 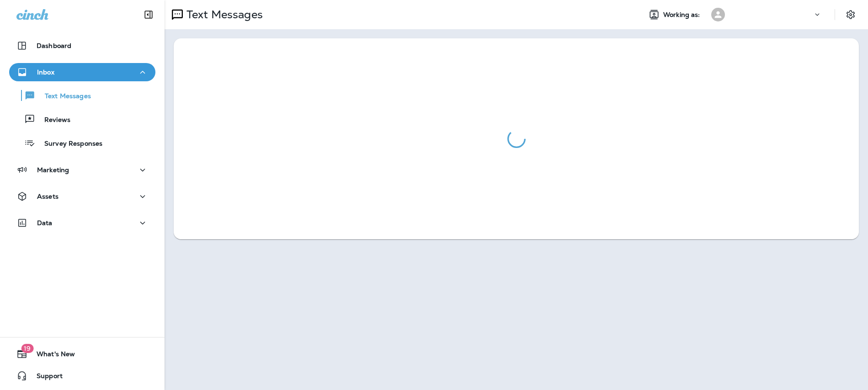 I want to click on button: Inbox, so click(x=82, y=72).